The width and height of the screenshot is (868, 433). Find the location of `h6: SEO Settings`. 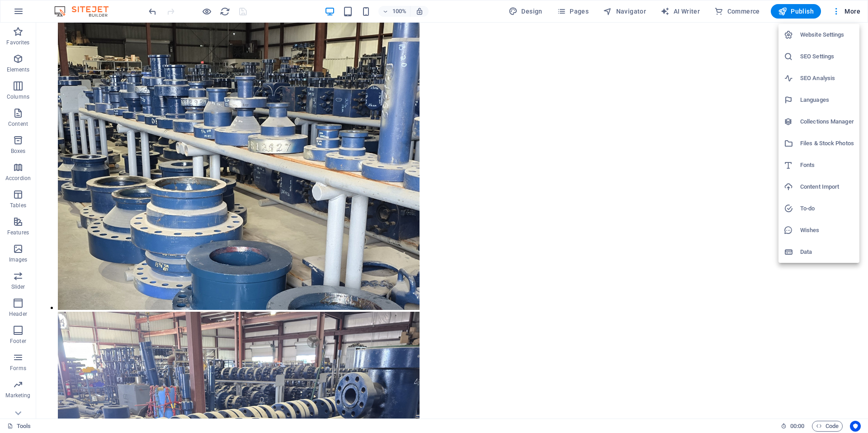

h6: SEO Settings is located at coordinates (827, 57).